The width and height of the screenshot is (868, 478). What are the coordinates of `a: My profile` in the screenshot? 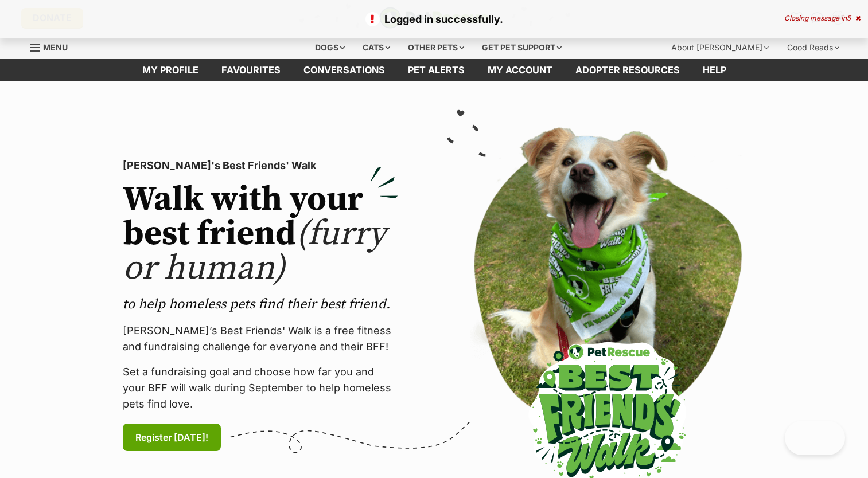 It's located at (170, 70).